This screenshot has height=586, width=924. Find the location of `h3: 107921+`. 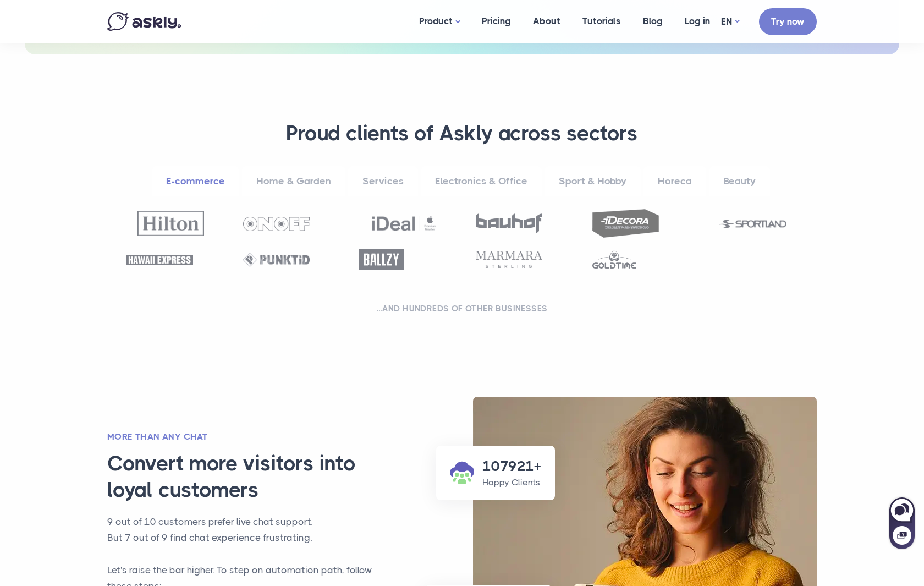

h3: 107921+ is located at coordinates (512, 465).